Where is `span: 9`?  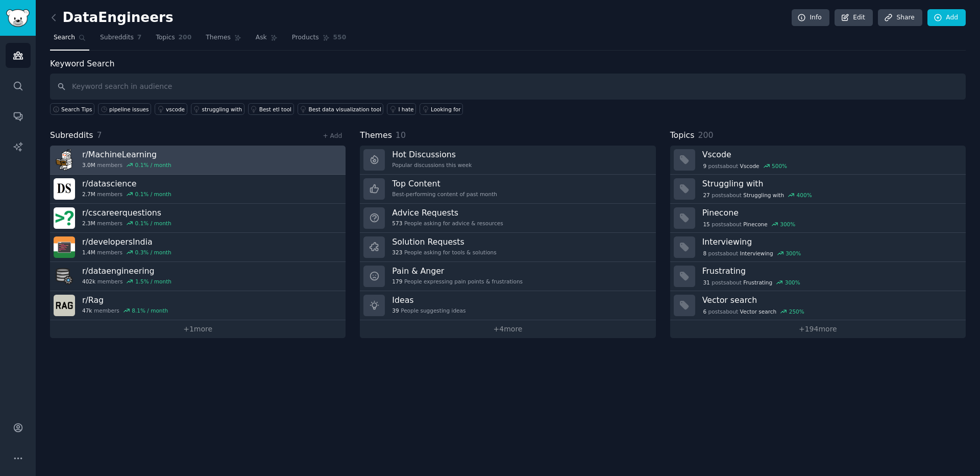 span: 9 is located at coordinates (705, 166).